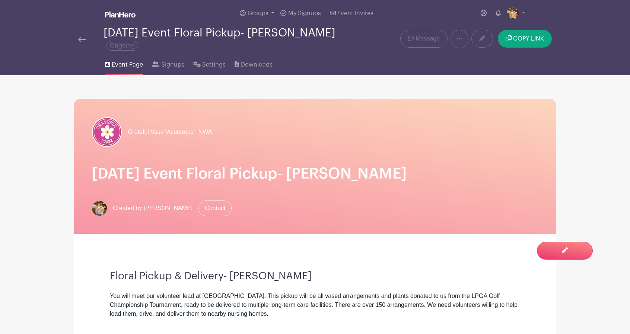 Image resolution: width=630 pixels, height=334 pixels. Describe the element at coordinates (524, 39) in the screenshot. I see `button: COPY LINK` at that location.